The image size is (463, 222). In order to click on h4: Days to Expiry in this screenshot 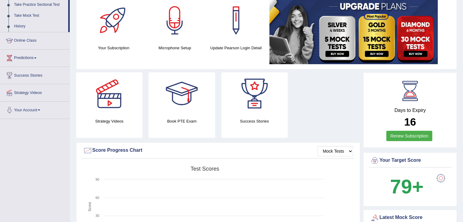, I will do `click(410, 110)`.